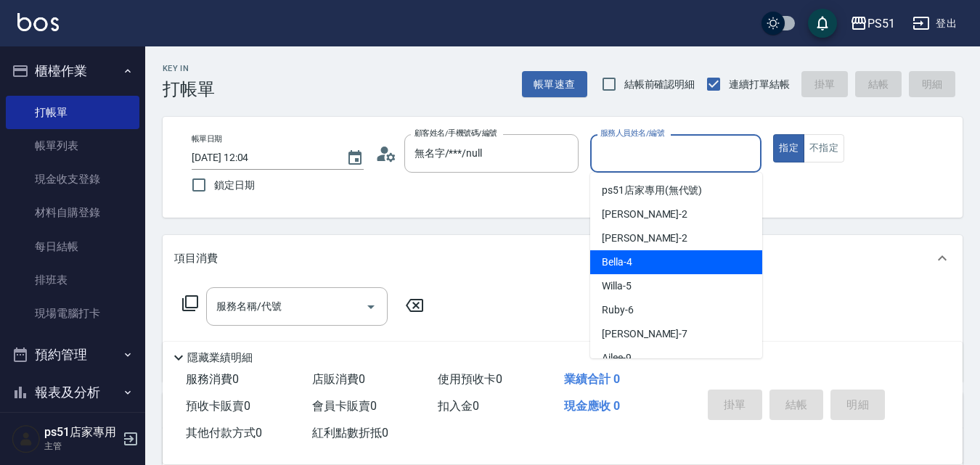 This screenshot has height=465, width=980. What do you see at coordinates (554, 84) in the screenshot?
I see `button: 帳單速查` at bounding box center [554, 84].